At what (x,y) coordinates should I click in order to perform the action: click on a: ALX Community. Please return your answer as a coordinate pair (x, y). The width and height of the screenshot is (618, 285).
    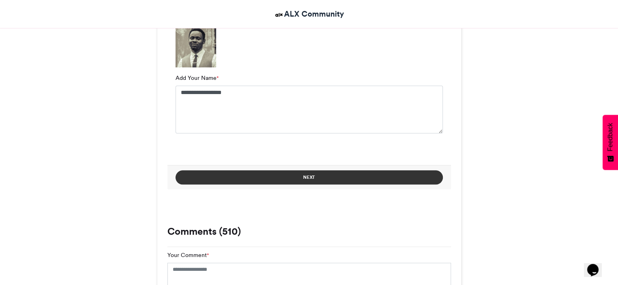
    Looking at the image, I should click on (309, 14).